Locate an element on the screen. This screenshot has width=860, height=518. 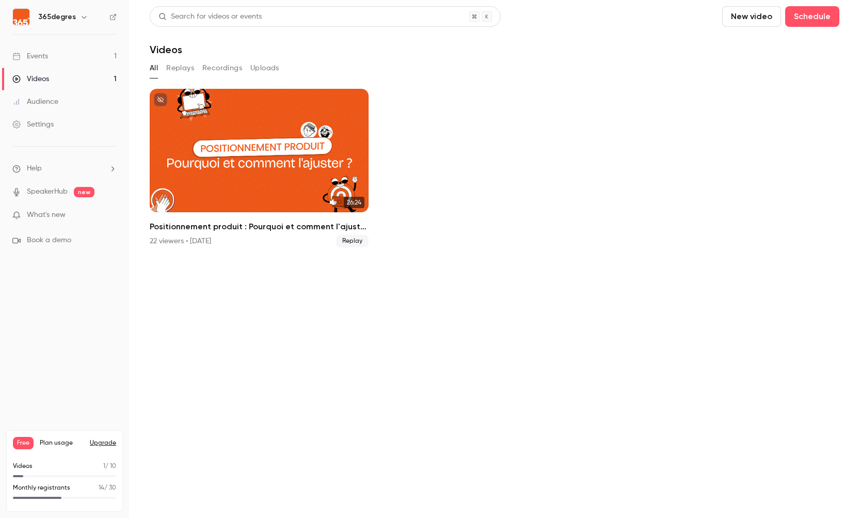
h2: Positionnement produit : Pourquoi et comment l'ajuster ? is located at coordinates (259, 227).